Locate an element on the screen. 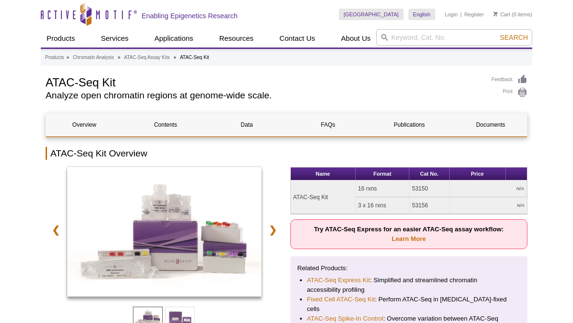 This screenshot has height=323, width=573. li: (0 items) is located at coordinates (512, 14).